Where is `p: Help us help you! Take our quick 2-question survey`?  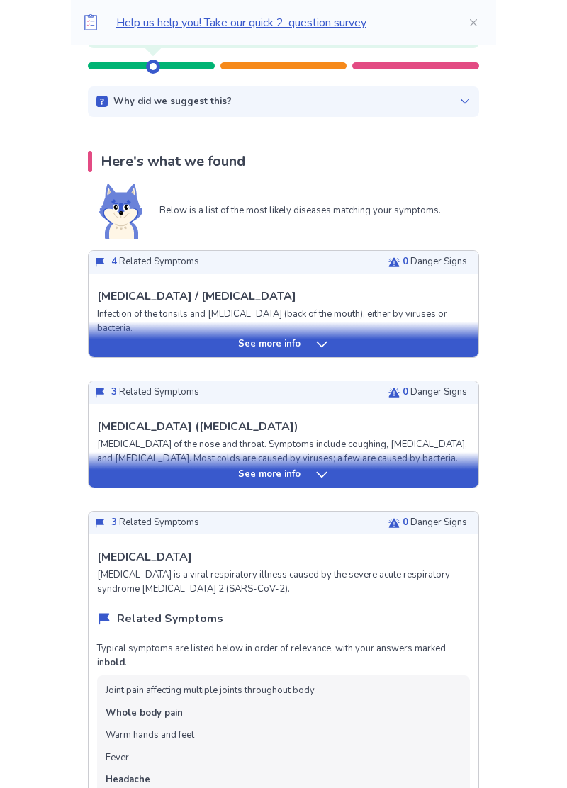
p: Help us help you! Take our quick 2-question survey is located at coordinates (281, 23).